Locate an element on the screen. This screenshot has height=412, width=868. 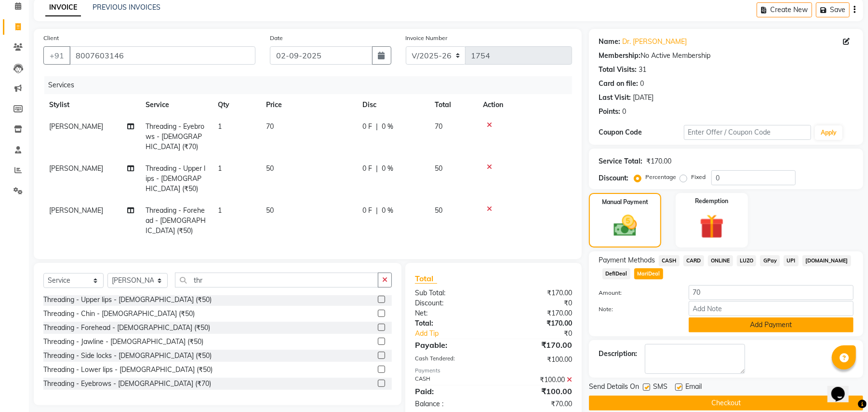
span: DefiDeal is located at coordinates (617, 274).